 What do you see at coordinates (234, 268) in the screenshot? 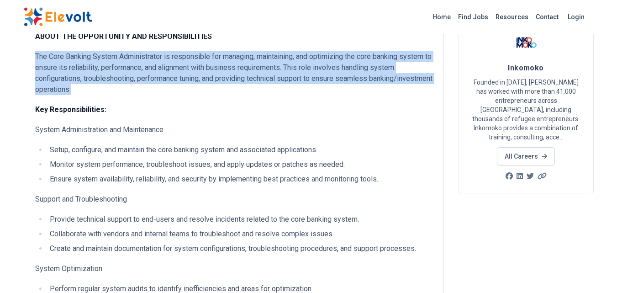
I see `p: System Optimization` at bounding box center [234, 268].